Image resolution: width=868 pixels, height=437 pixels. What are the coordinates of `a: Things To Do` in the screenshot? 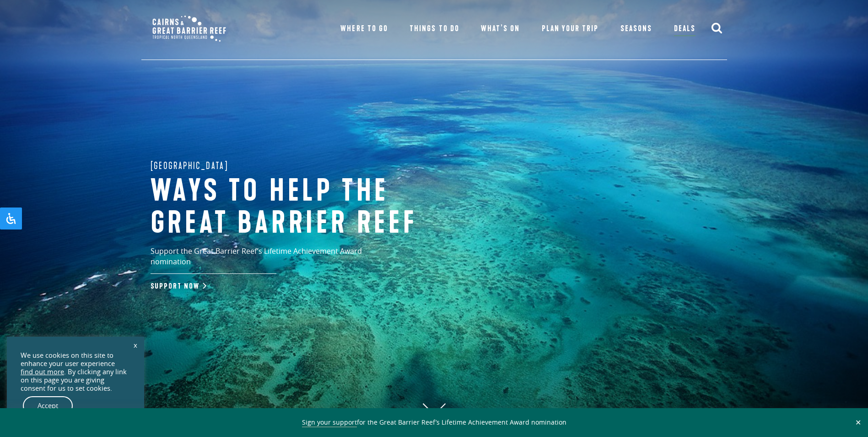 It's located at (434, 29).